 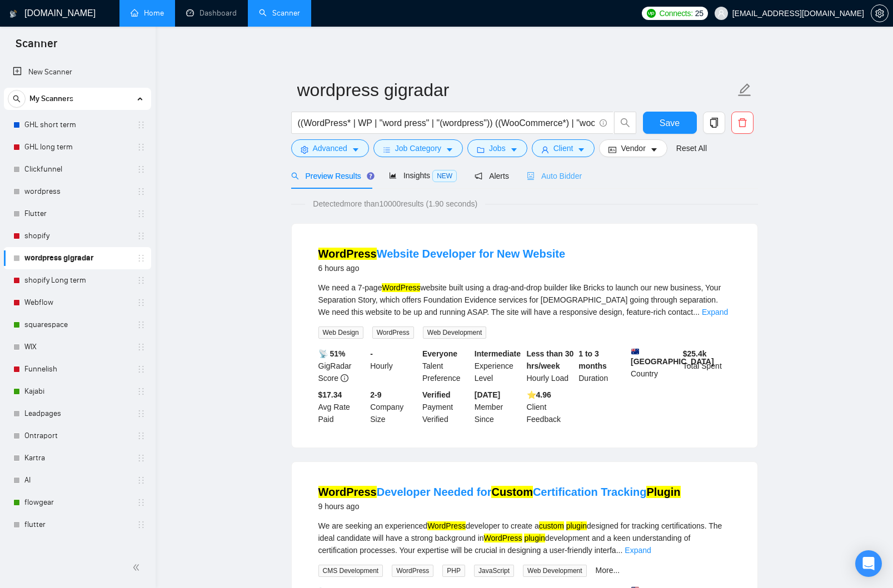 I want to click on div: Client Feedback, so click(x=551, y=407).